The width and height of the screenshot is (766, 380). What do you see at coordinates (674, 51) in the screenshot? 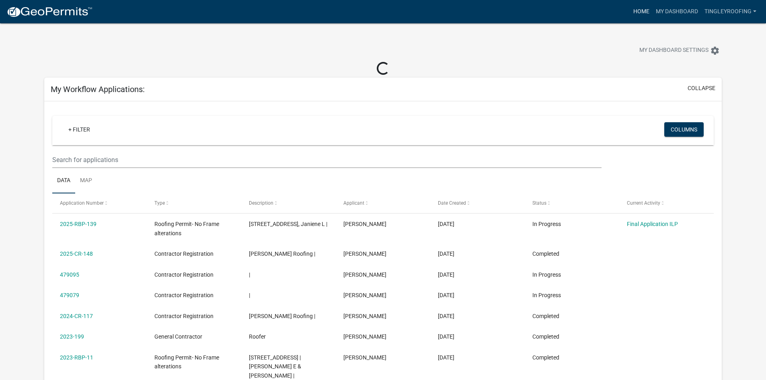
I see `span: My Dashboard Settings` at bounding box center [674, 51].